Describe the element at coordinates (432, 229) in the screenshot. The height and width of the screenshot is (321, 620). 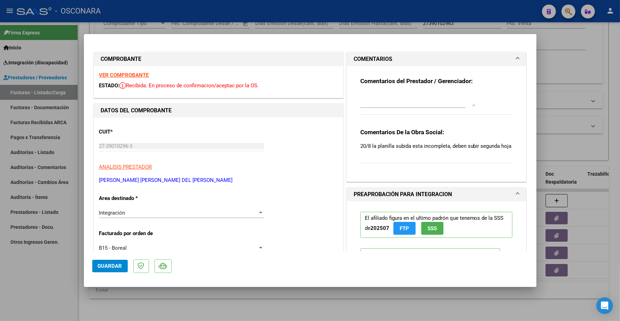
I see `span: SSS` at that location.